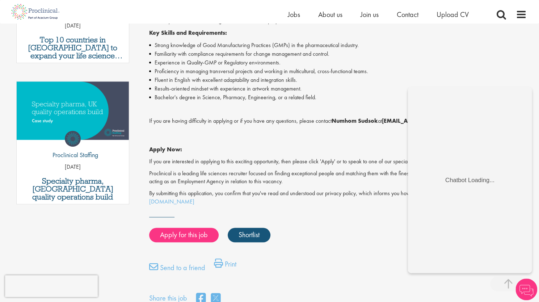 The width and height of the screenshot is (539, 302). What do you see at coordinates (337, 97) in the screenshot?
I see `li: Bachelor's degree in Science, Pharmacy, Engineering, or a related field.` at bounding box center [337, 97].